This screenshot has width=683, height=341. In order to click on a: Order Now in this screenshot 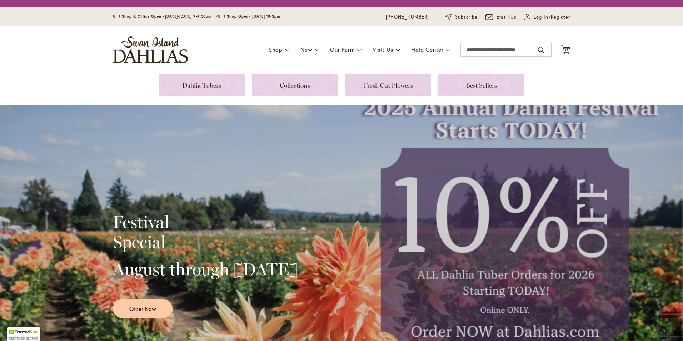, I will do `click(142, 308)`.